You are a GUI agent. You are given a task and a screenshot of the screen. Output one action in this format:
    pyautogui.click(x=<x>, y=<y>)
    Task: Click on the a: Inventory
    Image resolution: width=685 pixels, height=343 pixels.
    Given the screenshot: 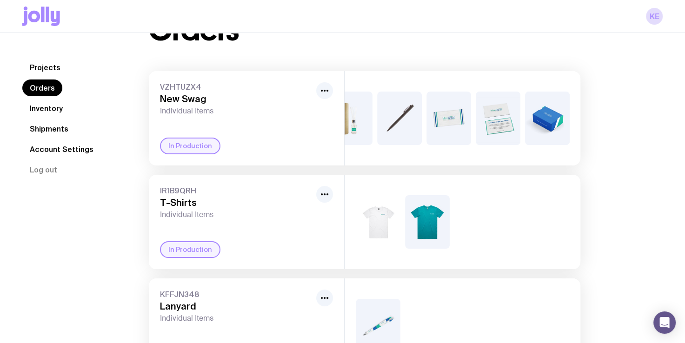 What is the action you would take?
    pyautogui.click(x=46, y=108)
    